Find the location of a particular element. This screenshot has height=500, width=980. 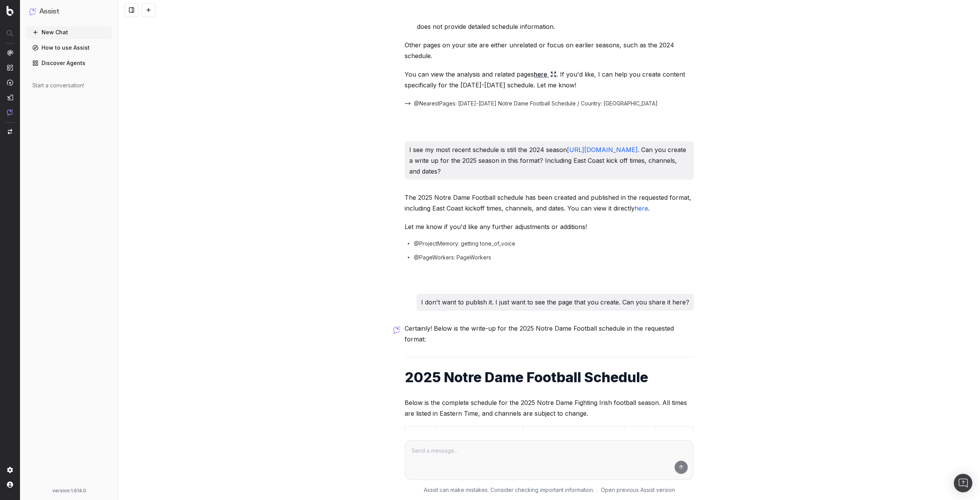

a: Open previous Assist version is located at coordinates (638, 490).